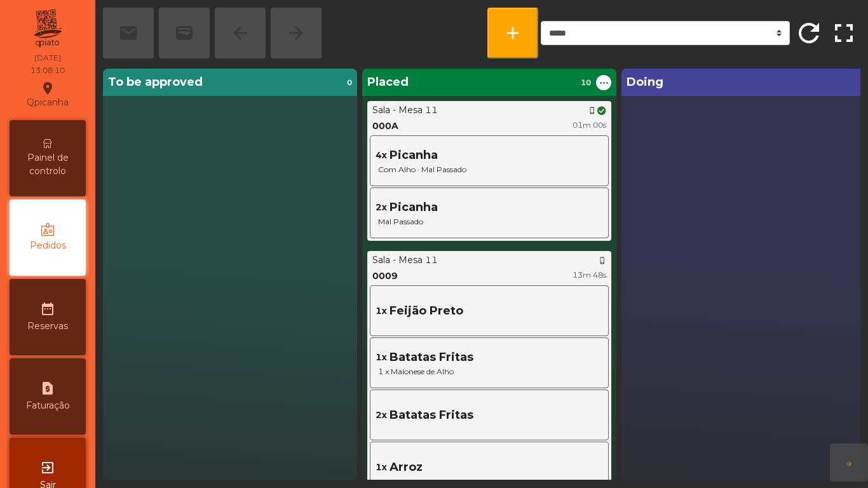 This screenshot has height=488, width=868. What do you see at coordinates (808, 33) in the screenshot?
I see `button: refresh` at bounding box center [808, 33].